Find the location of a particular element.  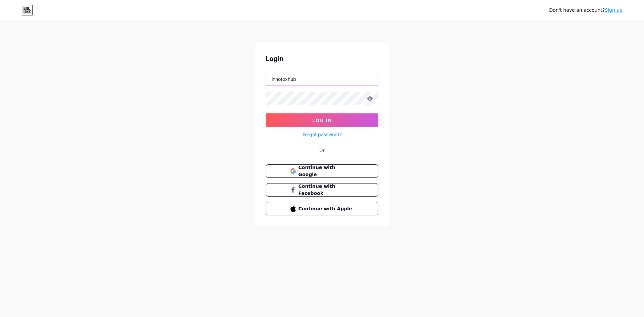

input: Username is located at coordinates (322, 79).